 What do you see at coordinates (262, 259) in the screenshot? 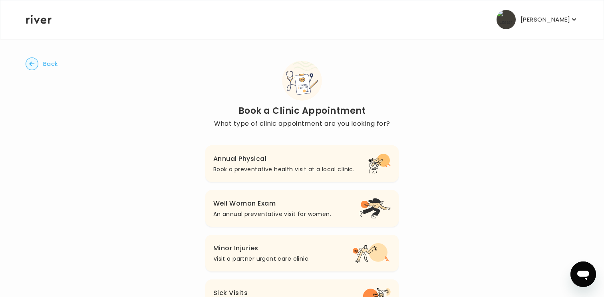
I see `p: Visit a partner urgent care clinic.` at bounding box center [262, 259].